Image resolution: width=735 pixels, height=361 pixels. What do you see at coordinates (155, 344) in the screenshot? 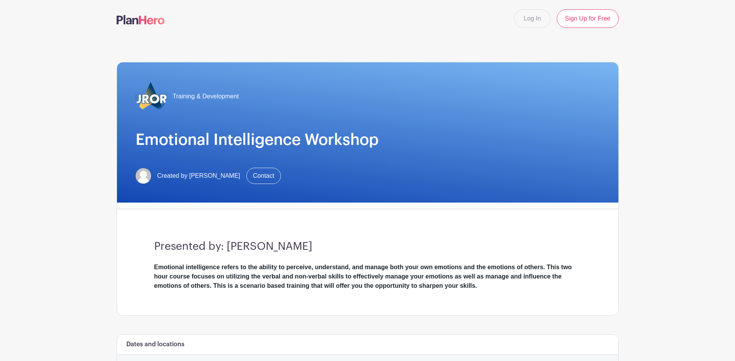
I see `h6: Dates and locations` at bounding box center [155, 344].